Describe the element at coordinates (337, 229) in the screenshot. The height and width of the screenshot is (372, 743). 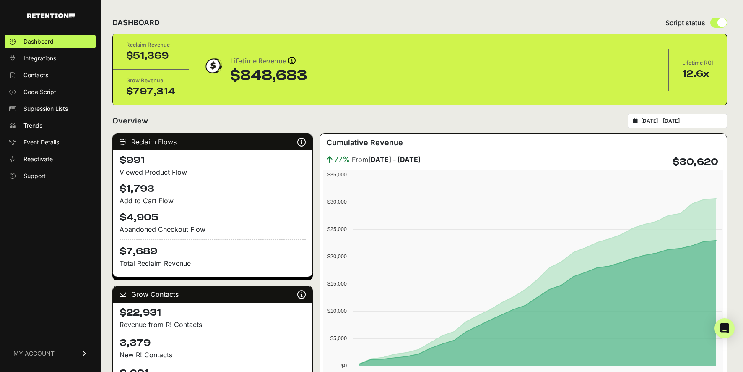
I see `text: $25,000` at that location.